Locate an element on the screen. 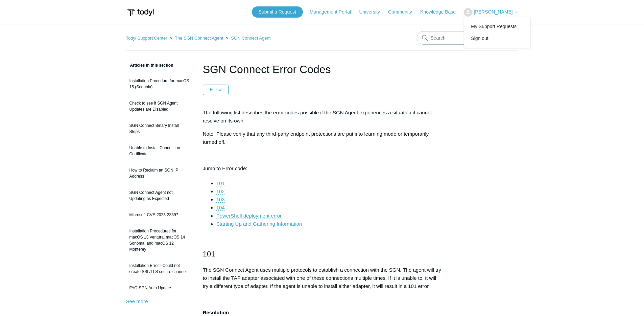 This screenshot has width=644, height=316. a: Knowledge Base is located at coordinates (441, 12).